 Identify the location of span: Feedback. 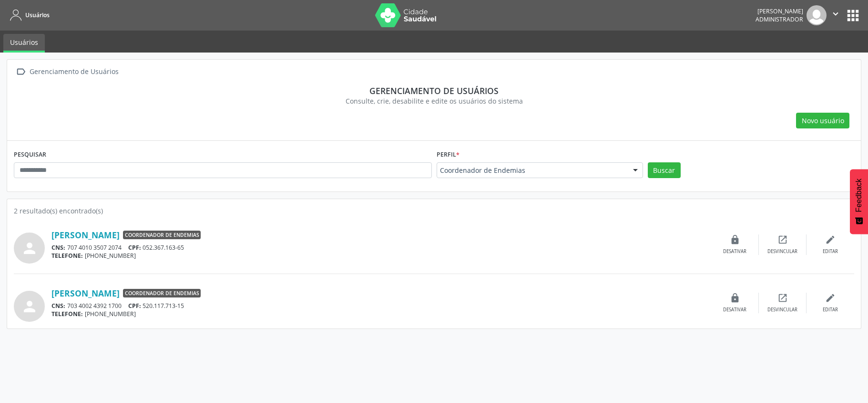
(858, 195).